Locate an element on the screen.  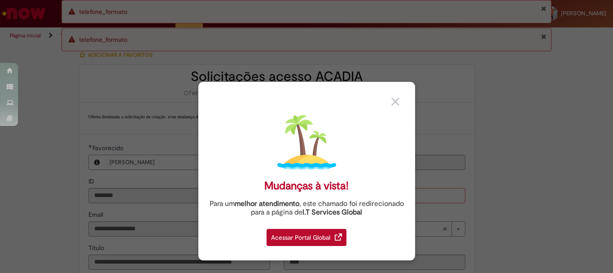
div: Acessar Portal Global is located at coordinates (307, 237).